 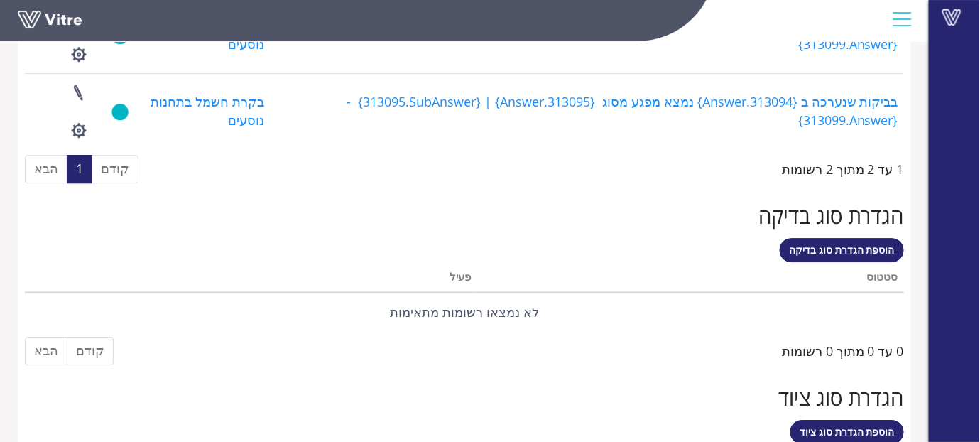 I want to click on span: הוספת הגדרת סוג ציוד, so click(x=848, y=431).